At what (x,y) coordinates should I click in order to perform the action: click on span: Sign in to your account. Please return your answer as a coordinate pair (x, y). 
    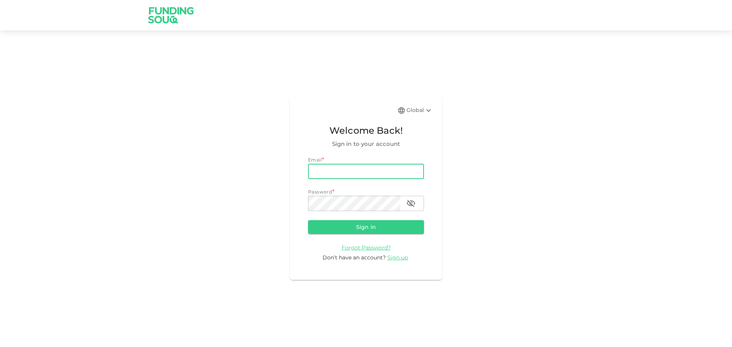
    Looking at the image, I should click on (366, 144).